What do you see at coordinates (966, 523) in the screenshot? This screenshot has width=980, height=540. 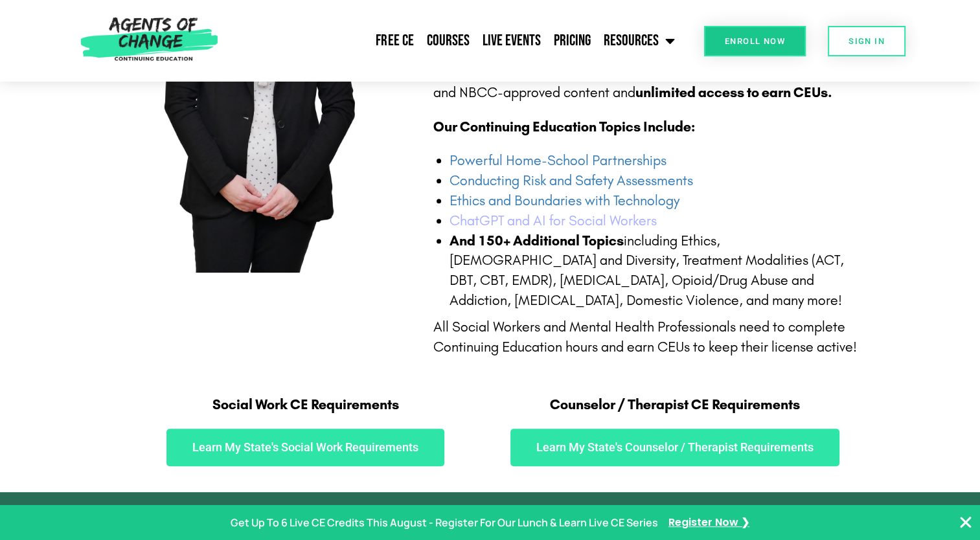 I see `button: Close Banner` at bounding box center [966, 523].